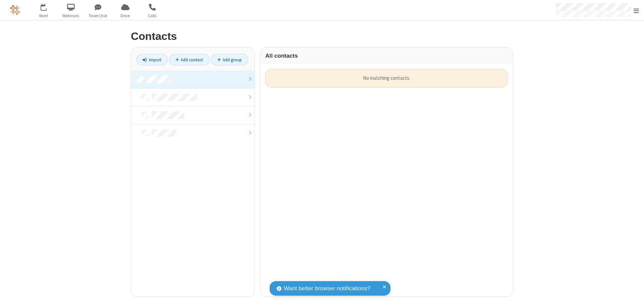  I want to click on h2: Contacts, so click(322, 36).